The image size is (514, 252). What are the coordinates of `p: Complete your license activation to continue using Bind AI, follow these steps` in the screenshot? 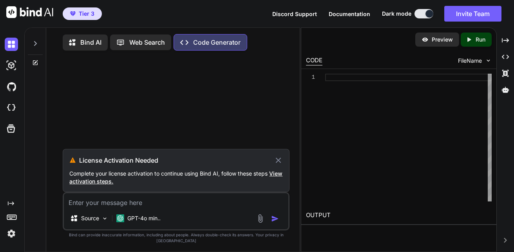 It's located at (176, 178).